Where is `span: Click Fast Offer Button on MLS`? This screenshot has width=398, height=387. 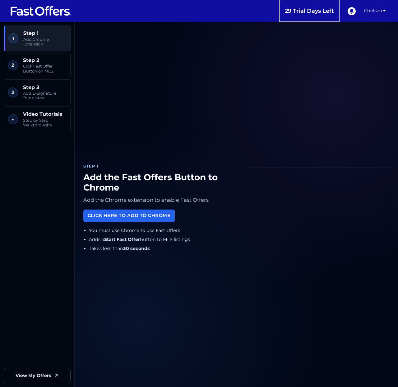
span: Click Fast Offer Button on MLS is located at coordinates (45, 68).